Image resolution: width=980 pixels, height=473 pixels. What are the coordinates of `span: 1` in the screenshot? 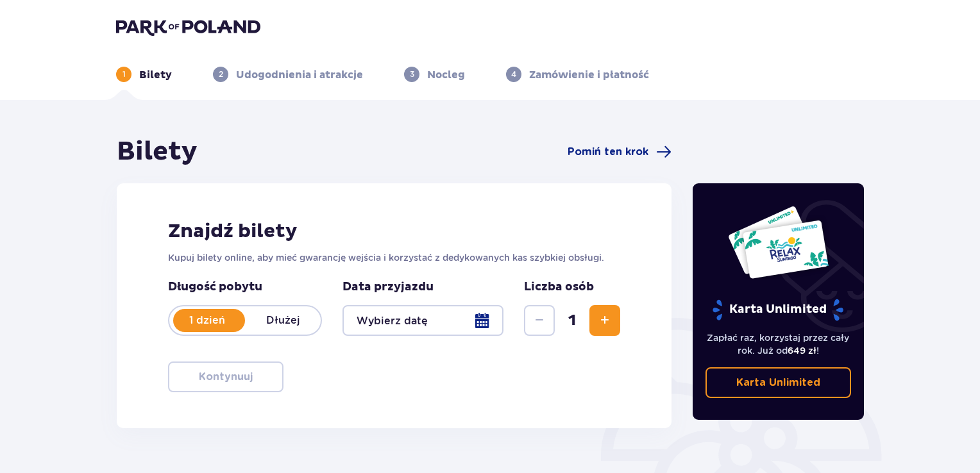 It's located at (572, 320).